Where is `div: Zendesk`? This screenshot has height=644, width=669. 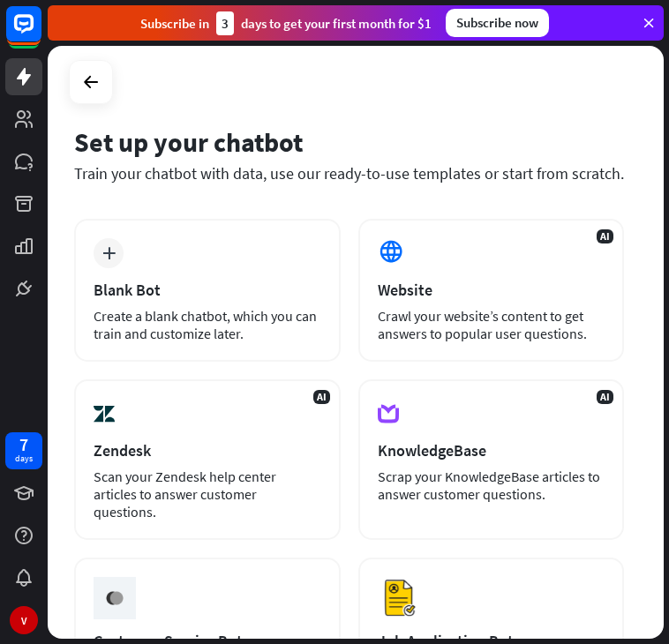
div: Zendesk is located at coordinates (207, 450).